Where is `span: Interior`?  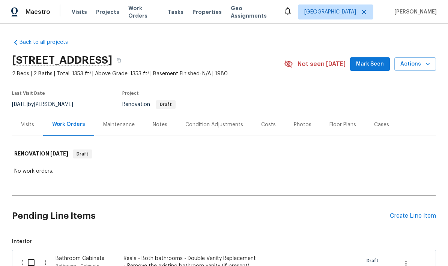
span: Interior is located at coordinates (224, 242).